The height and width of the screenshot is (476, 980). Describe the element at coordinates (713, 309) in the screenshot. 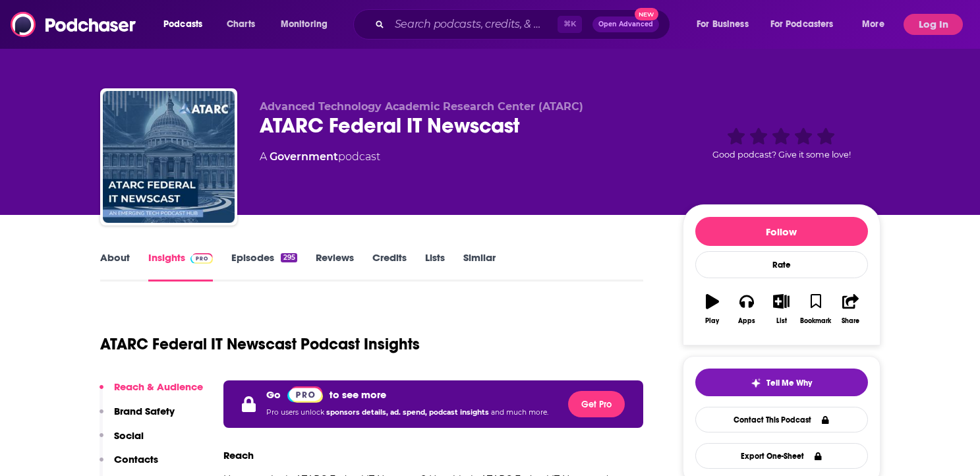

I see `button: Play` at that location.